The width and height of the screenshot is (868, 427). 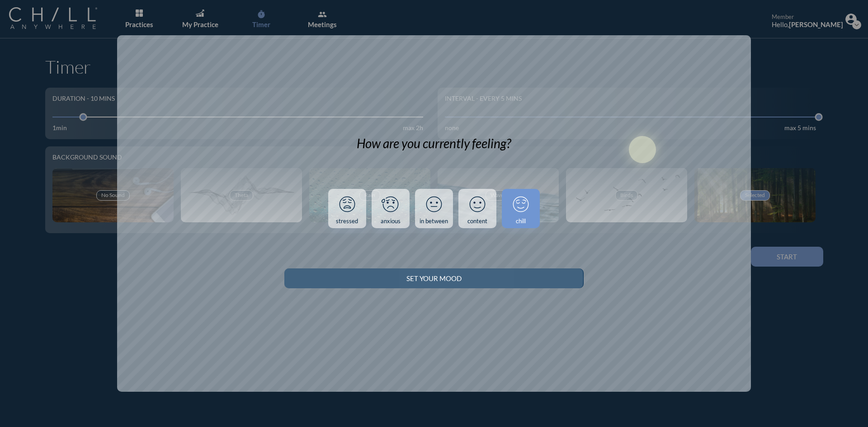 What do you see at coordinates (391, 221) in the screenshot?
I see `div: anxious` at bounding box center [391, 221].